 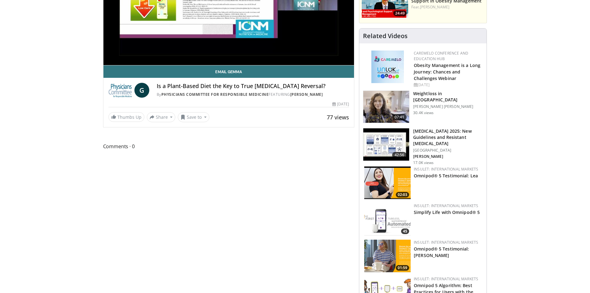 I want to click on div: By FEATURING, so click(x=253, y=95).